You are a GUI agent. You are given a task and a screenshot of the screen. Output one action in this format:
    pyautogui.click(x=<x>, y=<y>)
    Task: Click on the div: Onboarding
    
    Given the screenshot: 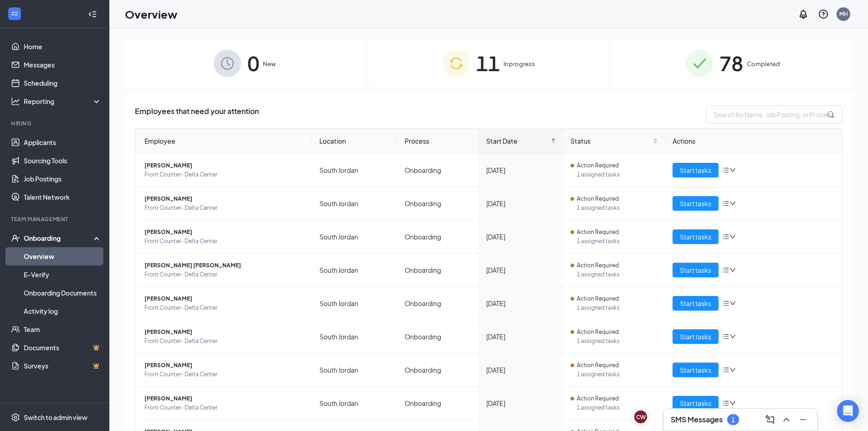 What is the action you would take?
    pyautogui.click(x=59, y=238)
    